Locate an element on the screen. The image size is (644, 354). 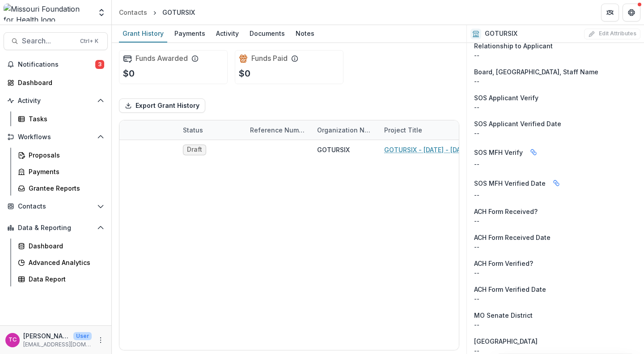
div: Organization Name is located at coordinates (345, 130).